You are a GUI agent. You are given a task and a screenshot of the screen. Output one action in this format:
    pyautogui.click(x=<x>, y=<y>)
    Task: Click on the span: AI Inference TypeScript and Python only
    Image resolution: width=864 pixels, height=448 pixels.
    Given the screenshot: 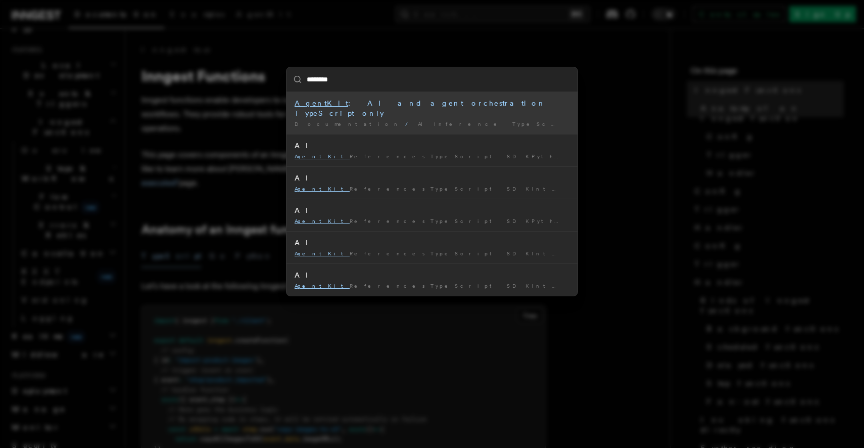 What is the action you would take?
    pyautogui.click(x=556, y=124)
    